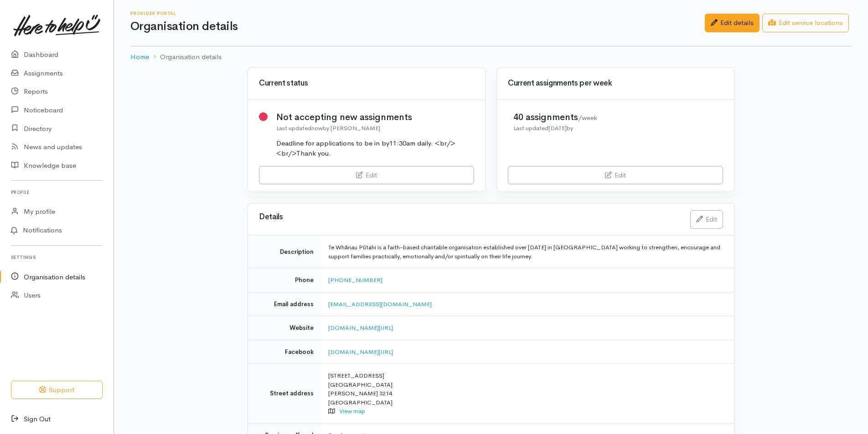 Image resolution: width=868 pixels, height=434 pixels. Describe the element at coordinates (284, 352) in the screenshot. I see `td: Facebook` at that location.